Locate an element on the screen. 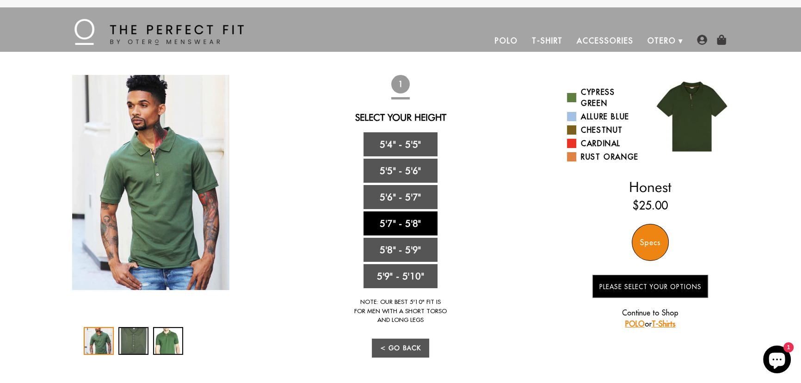 The height and width of the screenshot is (383, 801). a: Cardinal is located at coordinates (605, 143).